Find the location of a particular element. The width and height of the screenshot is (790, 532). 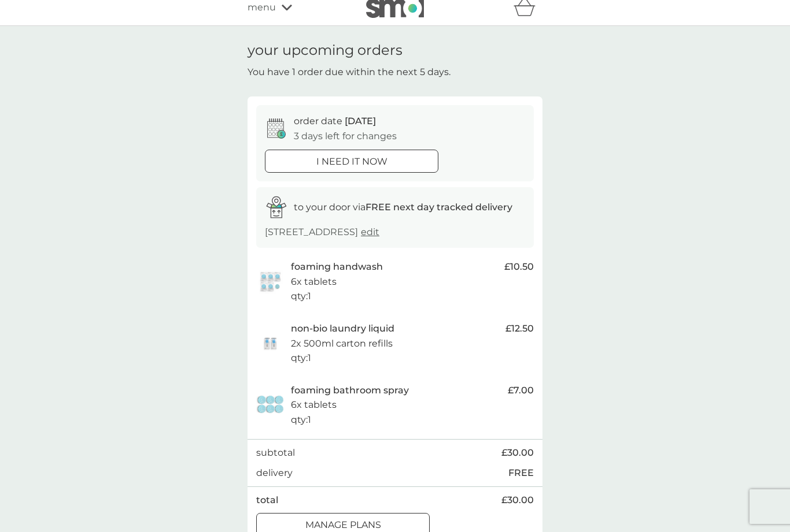

h1: your upcoming orders is located at coordinates (325, 50).